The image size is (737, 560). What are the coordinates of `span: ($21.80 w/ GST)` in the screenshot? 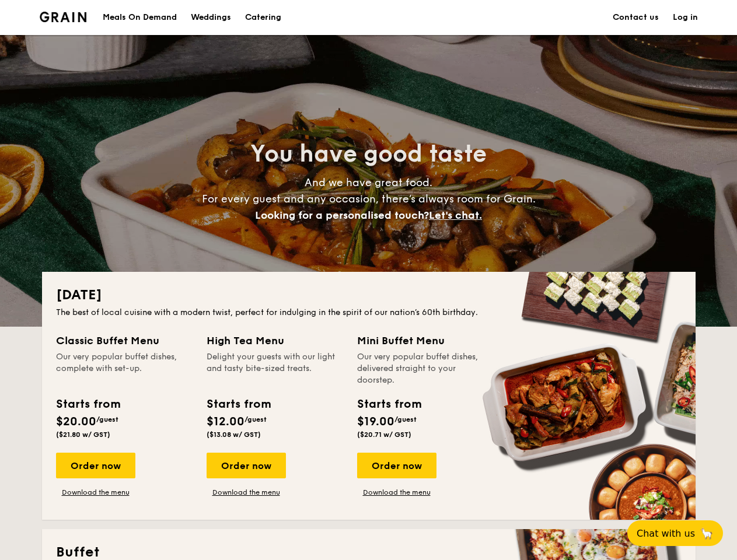 It's located at (83, 434).